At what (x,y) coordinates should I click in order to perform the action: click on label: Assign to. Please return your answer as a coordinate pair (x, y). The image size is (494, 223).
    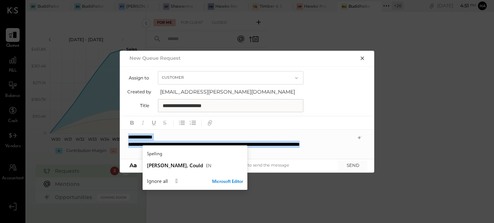
    Looking at the image, I should click on (138, 77).